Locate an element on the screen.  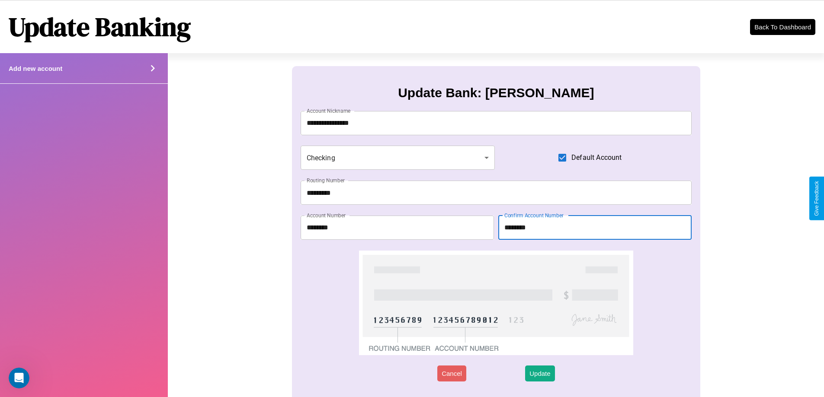
img: check is located at coordinates (496, 303).